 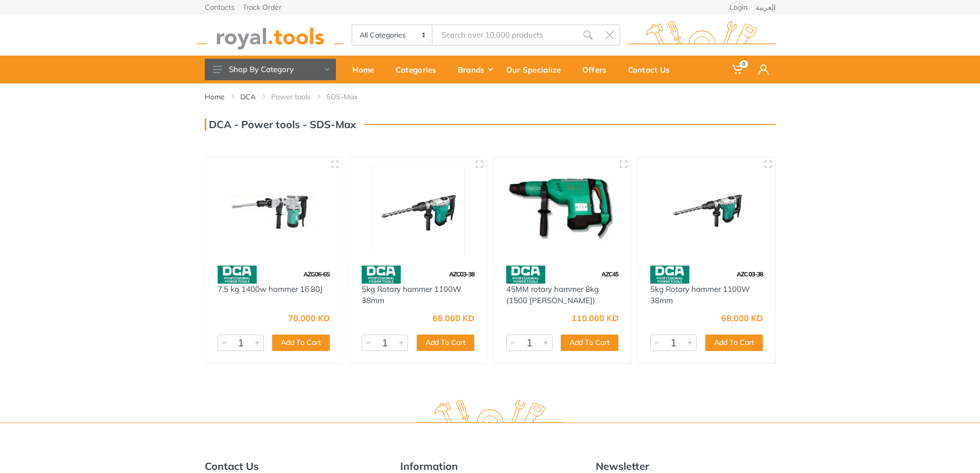 I want to click on div: Our Specialize, so click(x=537, y=69).